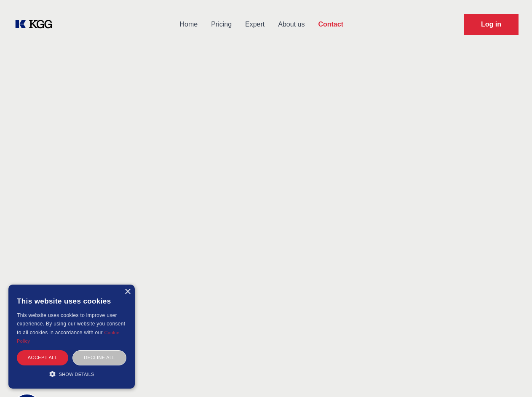  I want to click on span: This website uses cookies to improve user experience. By using our website you consent to all coo..., so click(71, 324).